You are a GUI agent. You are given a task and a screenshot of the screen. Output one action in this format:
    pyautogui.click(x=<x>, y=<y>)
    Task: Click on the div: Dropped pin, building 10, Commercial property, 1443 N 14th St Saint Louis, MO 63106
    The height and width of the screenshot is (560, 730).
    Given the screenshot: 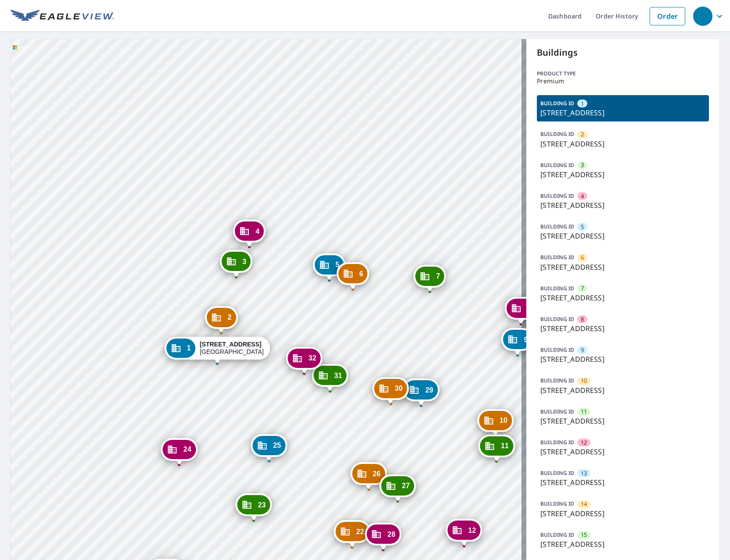 What is the action you would take?
    pyautogui.click(x=495, y=423)
    